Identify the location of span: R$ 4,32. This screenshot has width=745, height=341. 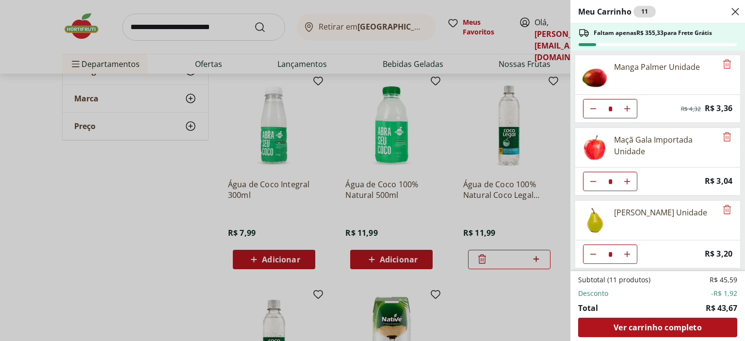
(691, 109).